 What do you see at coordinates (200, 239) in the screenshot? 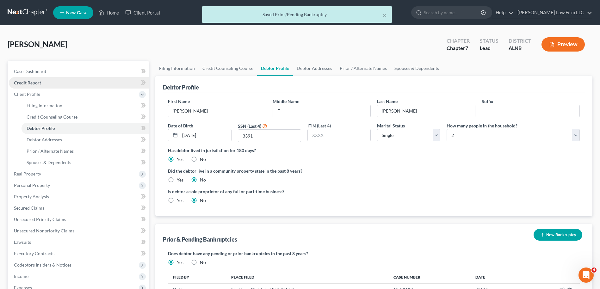
I see `div: Prior & Pending Bankruptcies` at bounding box center [200, 239].